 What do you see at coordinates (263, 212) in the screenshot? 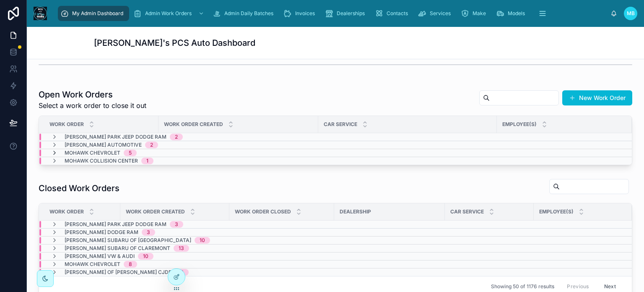
I see `span: Work Order Closed` at bounding box center [263, 212].